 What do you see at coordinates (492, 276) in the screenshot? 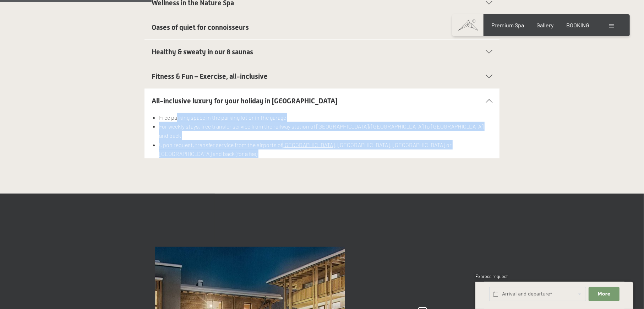
I see `span: Express request` at bounding box center [492, 276].